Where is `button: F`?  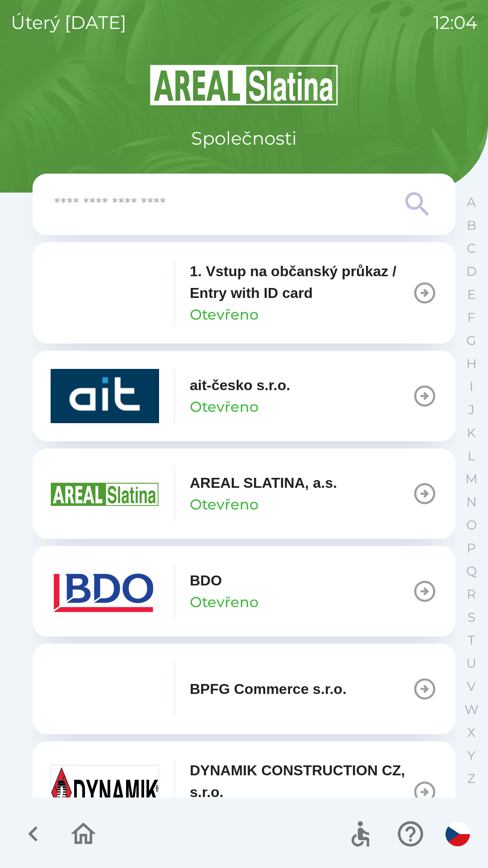 button: F is located at coordinates (472, 318).